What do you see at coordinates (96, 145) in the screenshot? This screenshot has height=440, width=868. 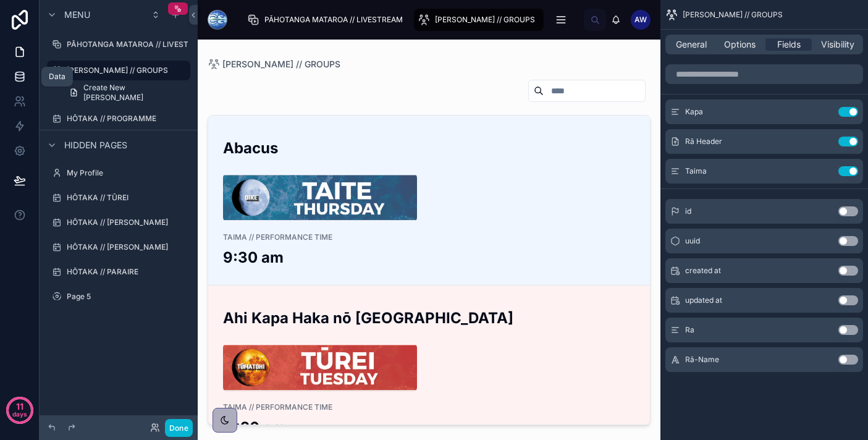 I see `span: Hidden pages` at bounding box center [96, 145].